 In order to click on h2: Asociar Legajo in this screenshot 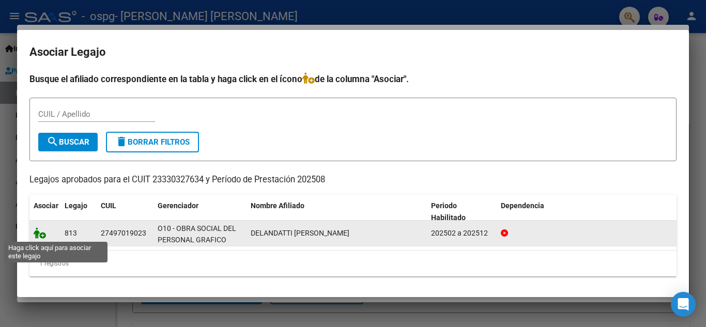, I will do `click(353, 52)`.